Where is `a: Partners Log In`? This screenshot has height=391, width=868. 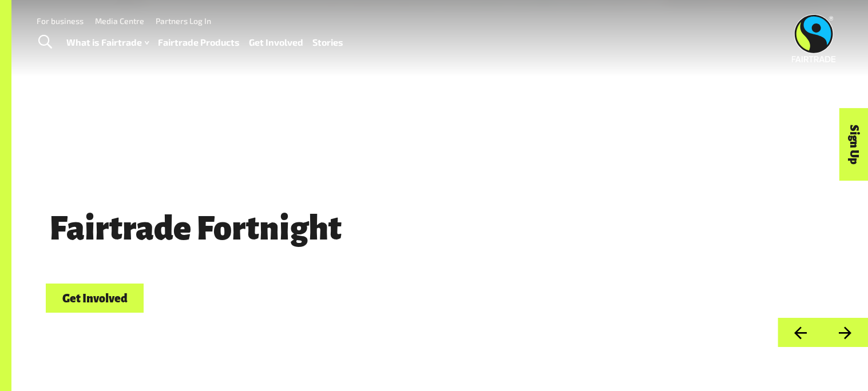
a: Partners Log In is located at coordinates (183, 21).